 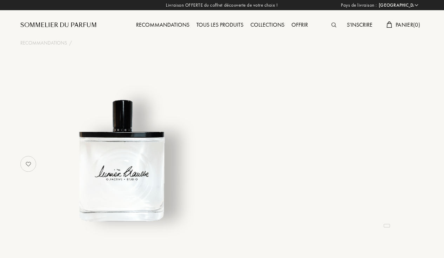 What do you see at coordinates (359, 25) in the screenshot?
I see `div: S'inscrire` at bounding box center [359, 25].